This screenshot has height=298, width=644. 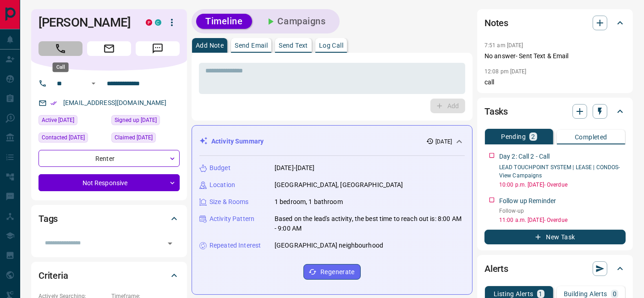 What do you see at coordinates (149, 22) in the screenshot?
I see `div: property.ca` at bounding box center [149, 22].